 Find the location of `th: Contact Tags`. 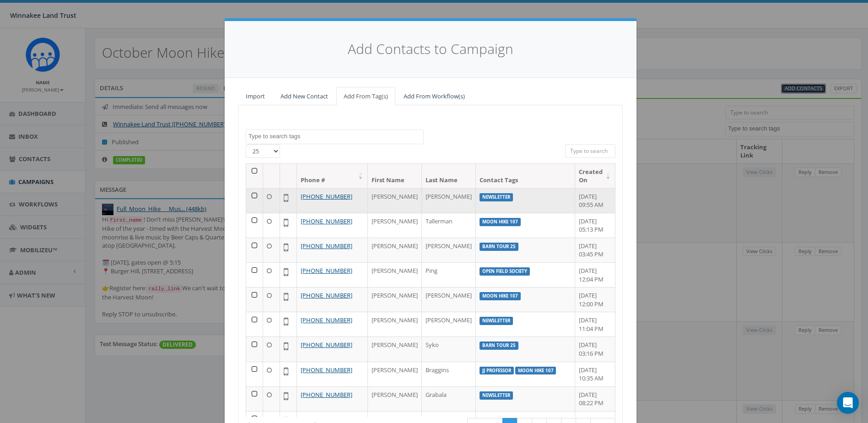

th: Contact Tags is located at coordinates (525, 176).